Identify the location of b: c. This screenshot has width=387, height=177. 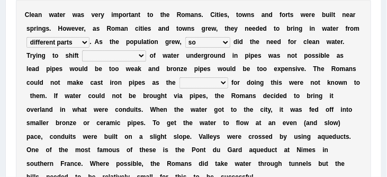
(305, 42).